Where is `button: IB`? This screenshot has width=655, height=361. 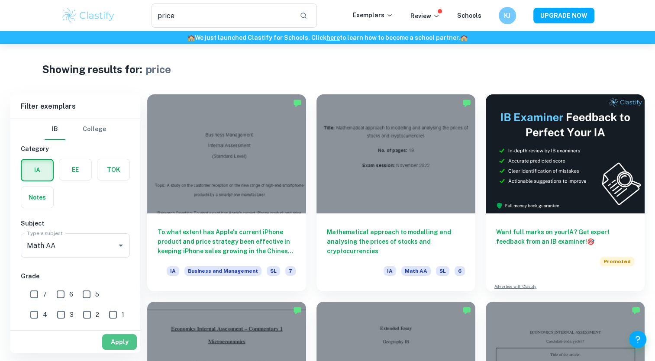 button: IB is located at coordinates (55, 129).